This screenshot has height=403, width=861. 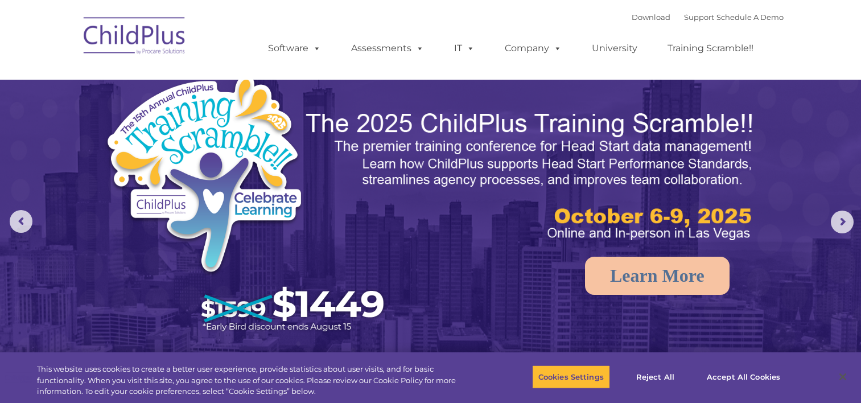 What do you see at coordinates (135, 38) in the screenshot?
I see `img: ChildPlus by Procare Solutions` at bounding box center [135, 38].